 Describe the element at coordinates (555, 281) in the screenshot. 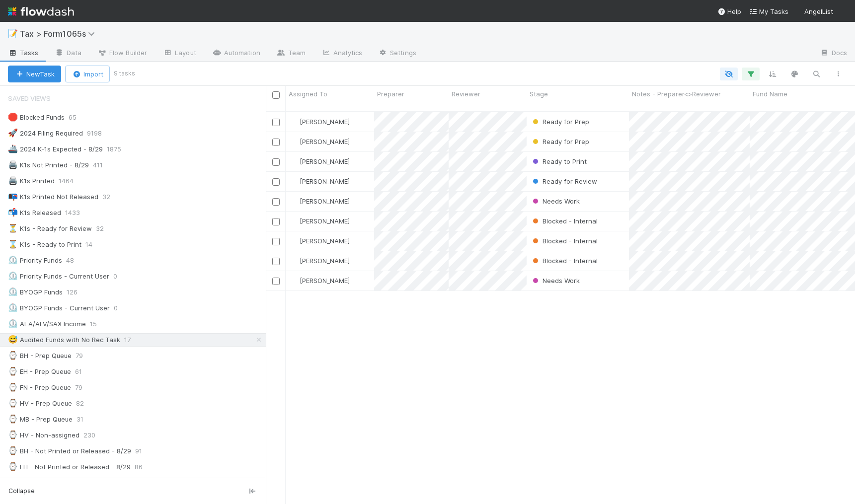

I see `span: Needs Work` at that location.